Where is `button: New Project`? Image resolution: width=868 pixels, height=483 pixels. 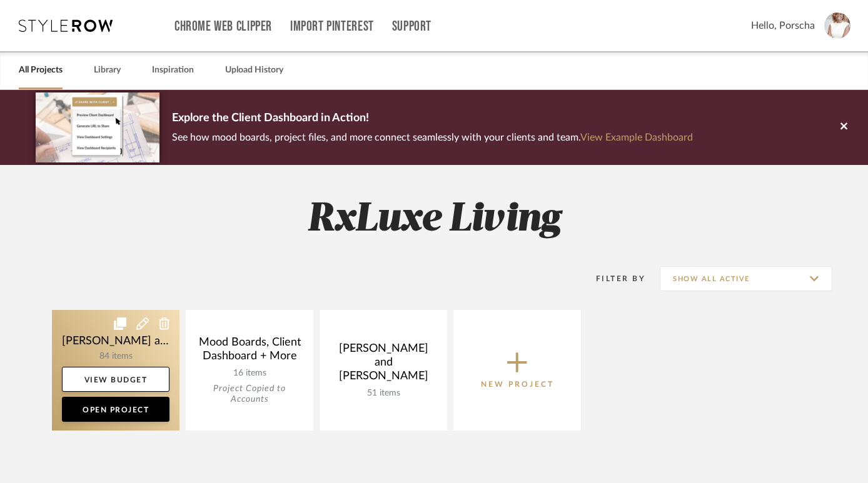 button: New Project is located at coordinates (517, 370).